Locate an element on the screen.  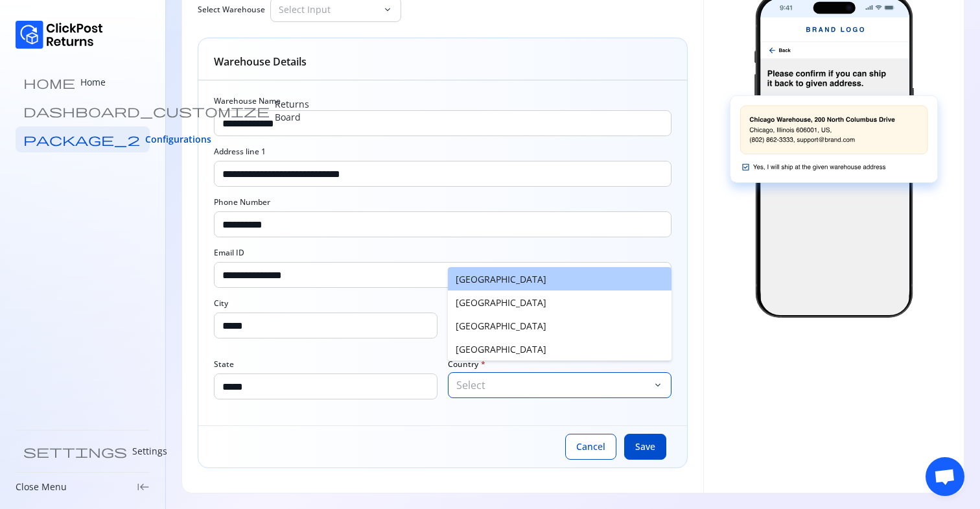
a: settings Settings is located at coordinates (82, 451).